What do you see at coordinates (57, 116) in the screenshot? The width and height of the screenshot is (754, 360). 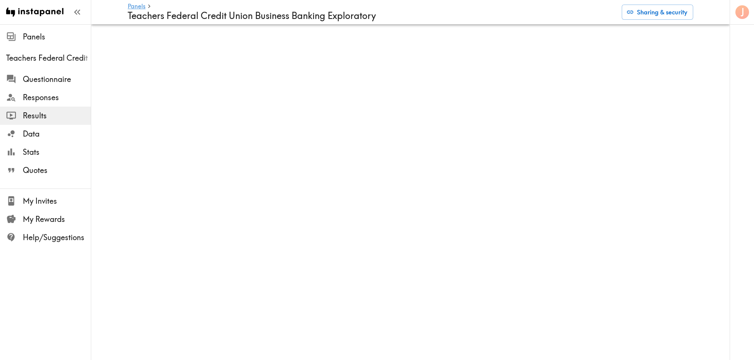 I see `span: Results` at bounding box center [57, 116].